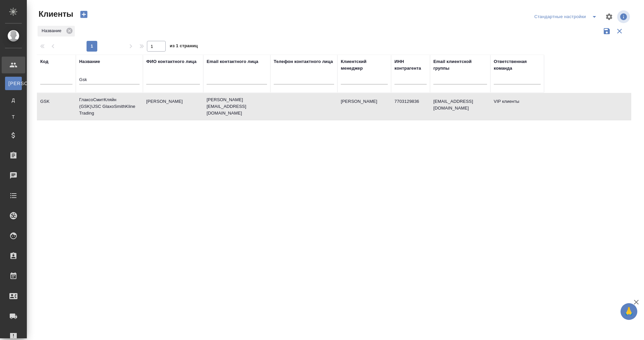 This screenshot has height=340, width=644. What do you see at coordinates (517, 65) in the screenshot?
I see `div: Ответственная команда` at bounding box center [517, 65].